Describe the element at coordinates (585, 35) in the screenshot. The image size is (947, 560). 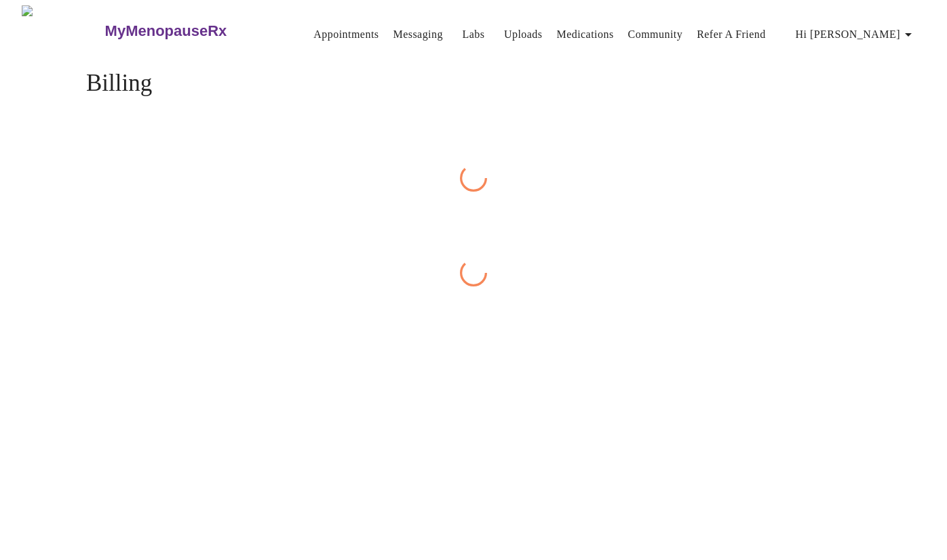
I see `button: Medications` at that location.